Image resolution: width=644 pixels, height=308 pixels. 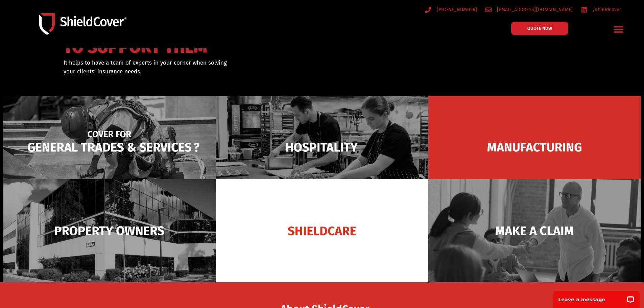 What do you see at coordinates (618, 29) in the screenshot?
I see `div: Menu Toggle` at bounding box center [618, 29].